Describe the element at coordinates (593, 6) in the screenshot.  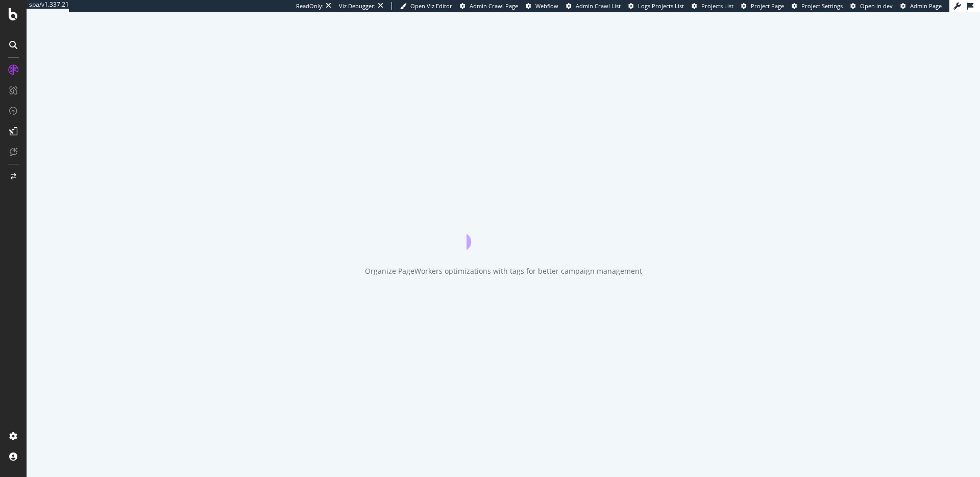
I see `a: Admin Crawl List` at that location.